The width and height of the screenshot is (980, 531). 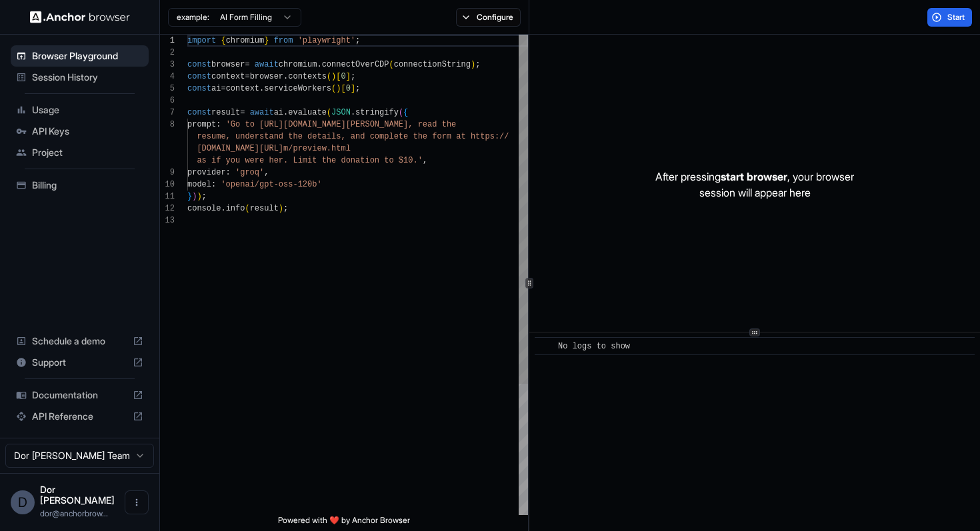 I want to click on div: Browser Playground, so click(x=79, y=56).